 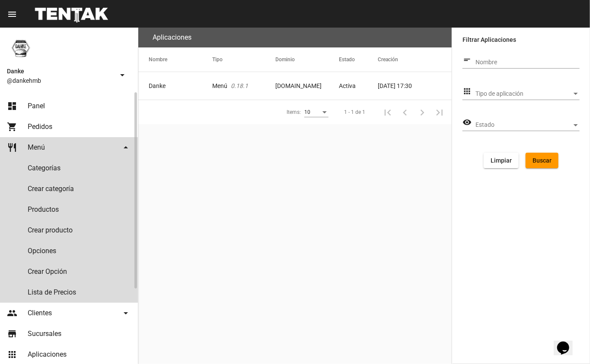 What do you see at coordinates (175, 86) in the screenshot?
I see `mat-cell: Danke` at bounding box center [175, 86].